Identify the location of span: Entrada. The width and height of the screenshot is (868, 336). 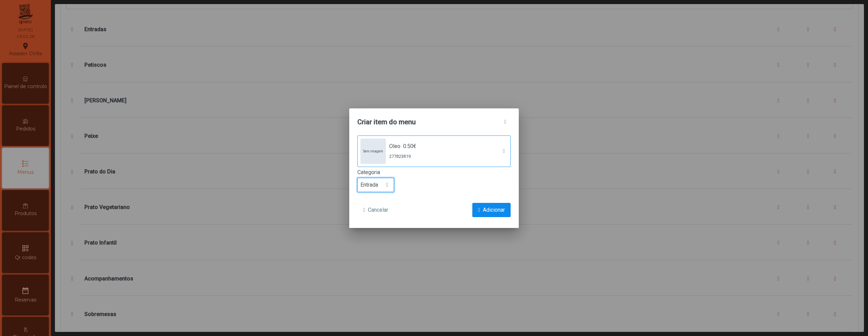
(369, 185).